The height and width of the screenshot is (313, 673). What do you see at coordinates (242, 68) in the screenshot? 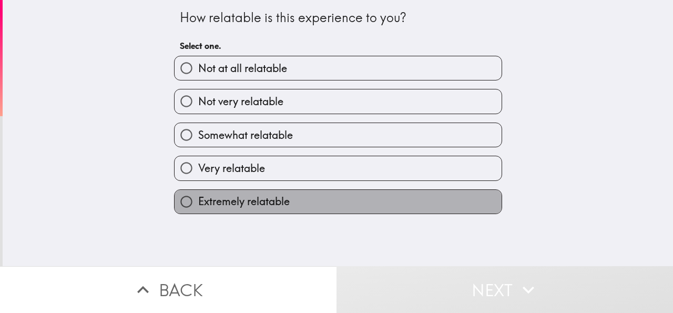
I see `span: Not at all relatable` at bounding box center [242, 68].